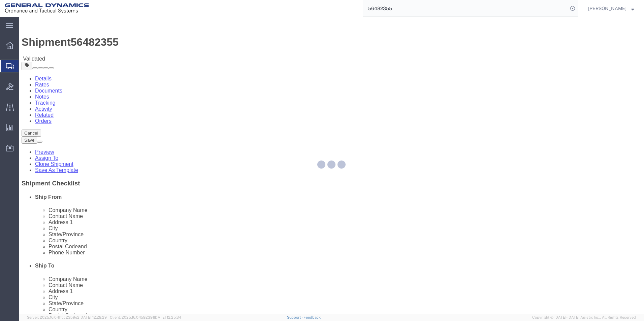  What do you see at coordinates (67, 317) in the screenshot?
I see `span: Server: 2025.16.0-1ffcc23b9e2` at bounding box center [67, 317].